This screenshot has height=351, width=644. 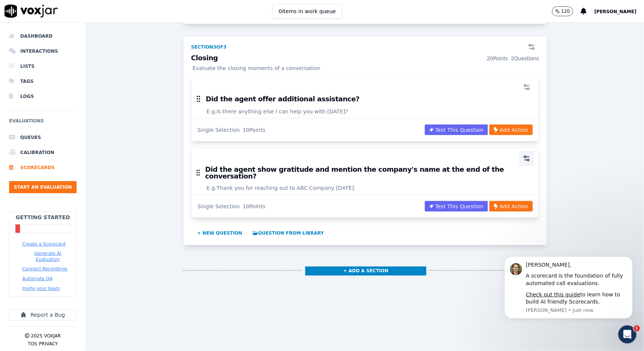 What do you see at coordinates (31, 11) in the screenshot?
I see `img: voxjar logo` at bounding box center [31, 11].